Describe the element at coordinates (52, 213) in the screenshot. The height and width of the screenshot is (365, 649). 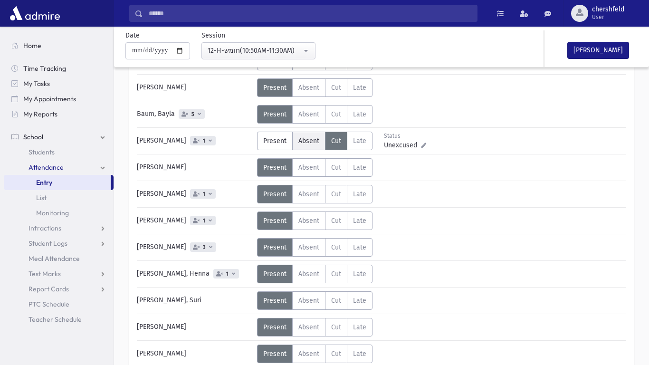
I see `span: Monitoring` at that location.